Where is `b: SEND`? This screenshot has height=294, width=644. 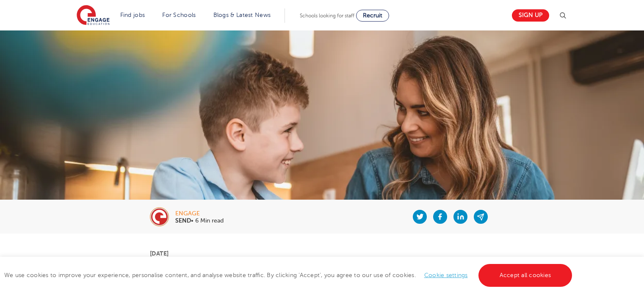 b: SEND is located at coordinates (183, 221).